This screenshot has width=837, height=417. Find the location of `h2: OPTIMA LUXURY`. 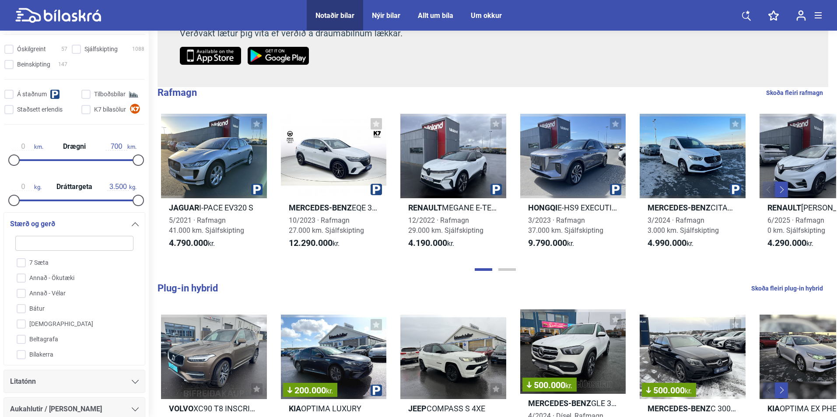

h2: OPTIMA LUXURY is located at coordinates (334, 408).